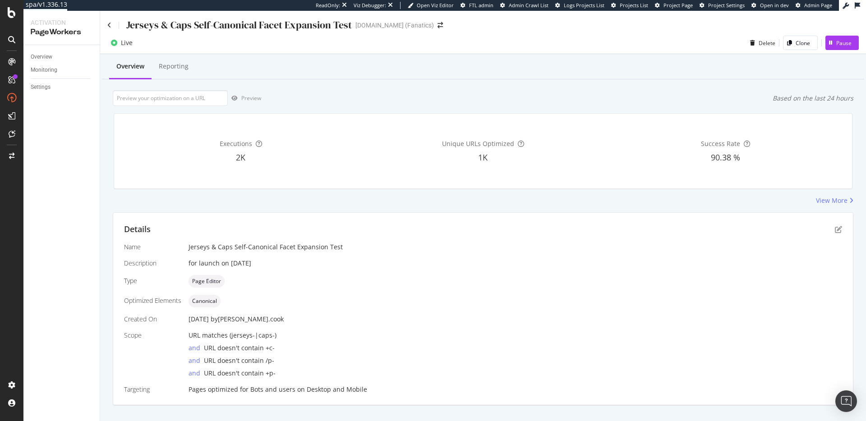 The width and height of the screenshot is (866, 421). Describe the element at coordinates (767, 43) in the screenshot. I see `div: Delete` at that location.